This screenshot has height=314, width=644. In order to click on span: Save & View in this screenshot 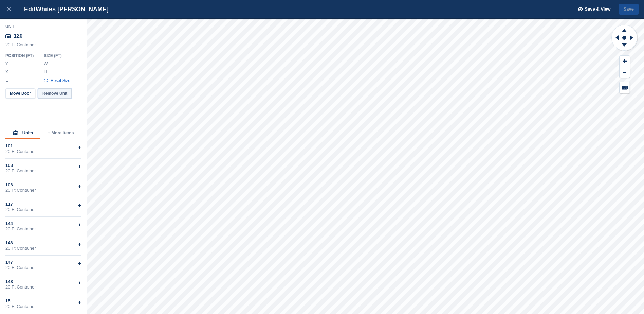, I will do `click(597, 9)`.